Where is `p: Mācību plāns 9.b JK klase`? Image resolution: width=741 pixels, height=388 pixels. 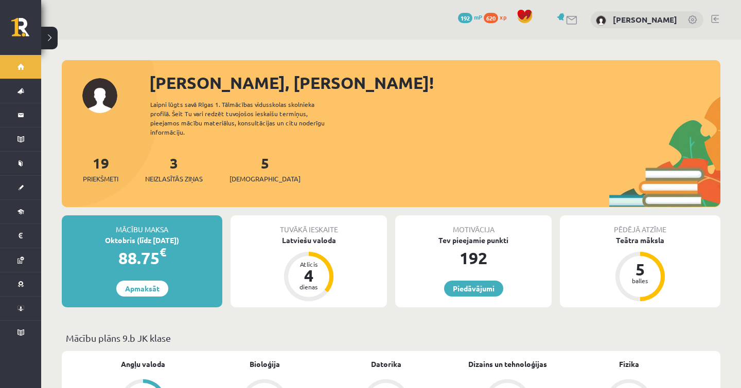 p: Mācību plāns 9.b JK klase is located at coordinates (391, 338).